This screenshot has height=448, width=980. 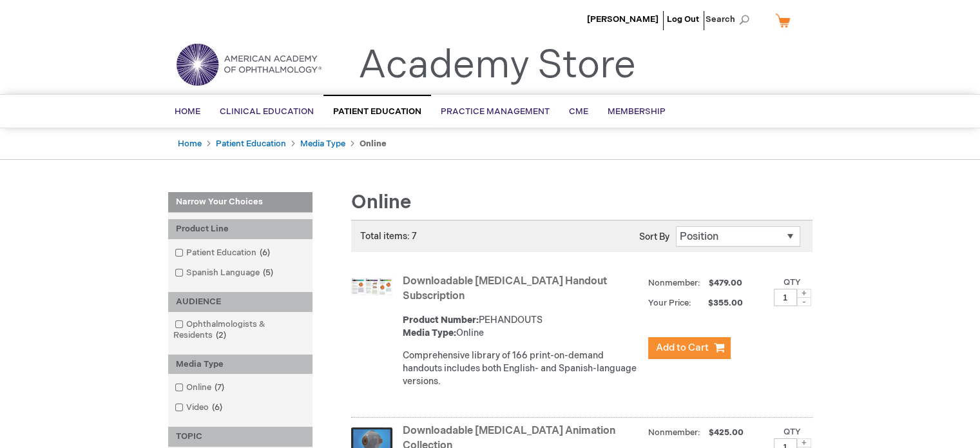 I want to click on span: $479.00, so click(x=726, y=283).